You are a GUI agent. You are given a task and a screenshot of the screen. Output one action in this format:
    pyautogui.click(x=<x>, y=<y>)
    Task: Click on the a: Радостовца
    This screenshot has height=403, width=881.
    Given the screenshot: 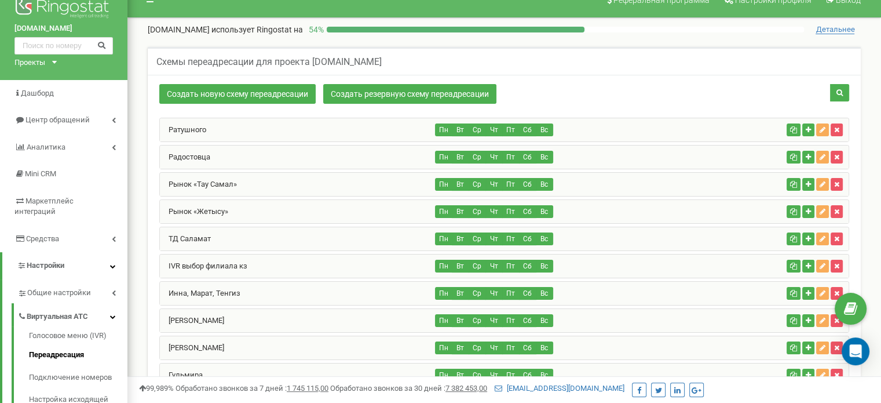 What is the action you would take?
    pyautogui.click(x=185, y=156)
    